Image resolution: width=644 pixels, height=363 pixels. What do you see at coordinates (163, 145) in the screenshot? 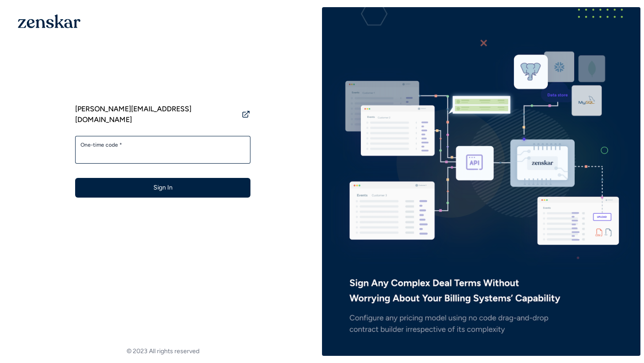
I see `label: One-time code *` at bounding box center [163, 145].